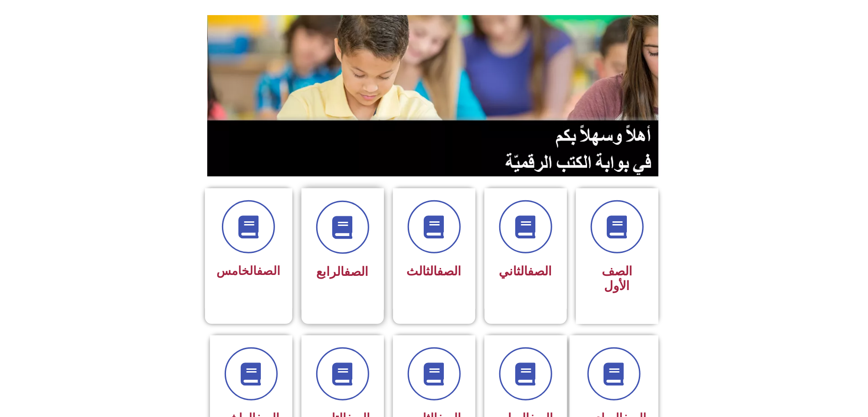  I want to click on span: الثالث, so click(435, 271).